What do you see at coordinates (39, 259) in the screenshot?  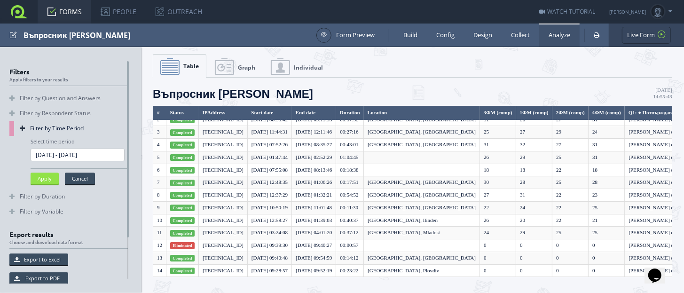 I see `button: Export to Excel` at bounding box center [39, 259].